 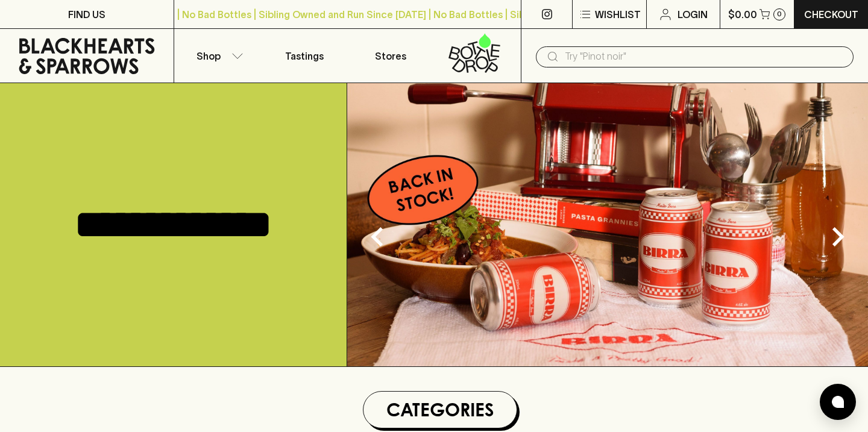 What do you see at coordinates (217, 56) in the screenshot?
I see `button: Shop` at bounding box center [217, 56].